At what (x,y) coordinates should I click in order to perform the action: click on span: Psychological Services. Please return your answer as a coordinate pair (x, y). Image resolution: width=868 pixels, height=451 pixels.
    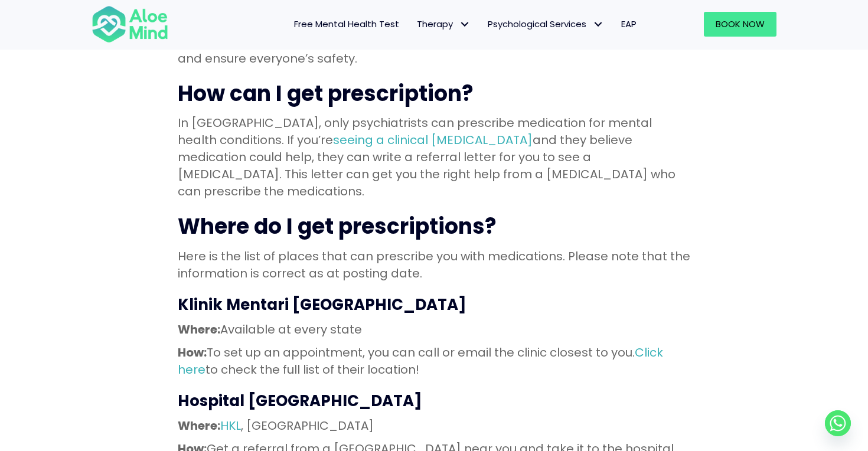
    Looking at the image, I should click on (545, 24).